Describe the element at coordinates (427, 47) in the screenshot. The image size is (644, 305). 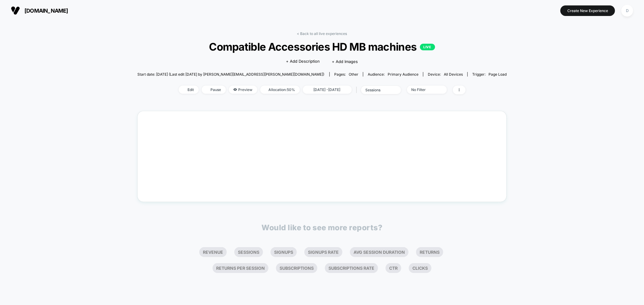
I see `p: LIVE` at that location.